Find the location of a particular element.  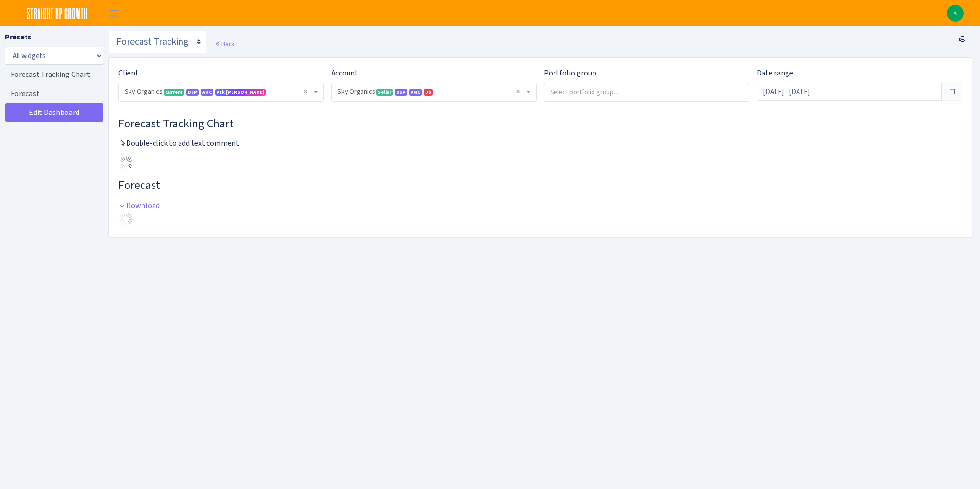

a: Edit Dashboard is located at coordinates (54, 113).